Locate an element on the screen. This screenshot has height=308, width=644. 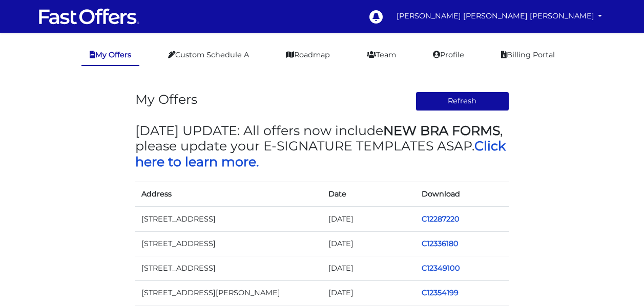
a: Profile is located at coordinates (448, 55).